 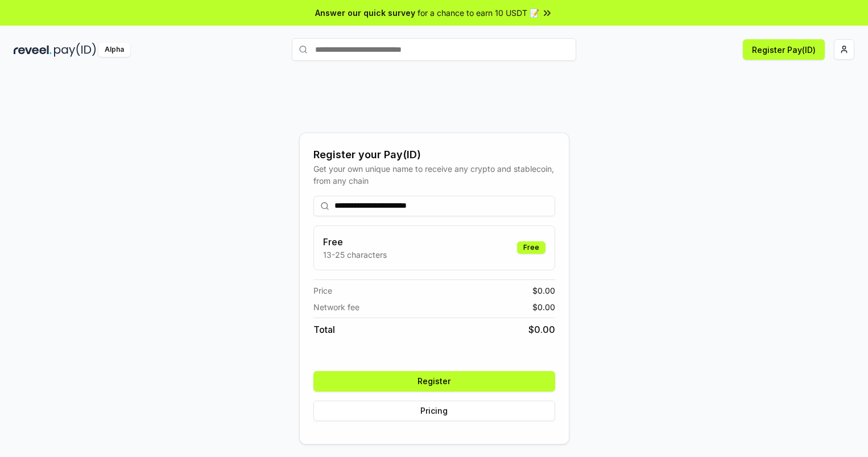 What do you see at coordinates (365, 12) in the screenshot?
I see `span: Answer our quick survey` at bounding box center [365, 12].